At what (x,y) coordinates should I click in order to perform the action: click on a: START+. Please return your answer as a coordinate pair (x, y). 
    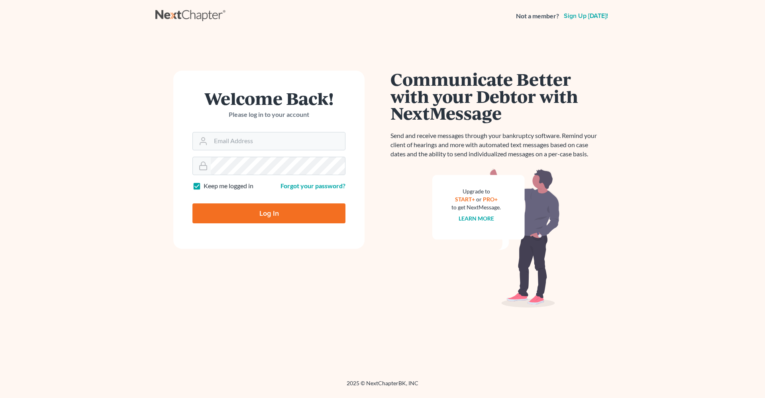
    Looking at the image, I should click on (465, 199).